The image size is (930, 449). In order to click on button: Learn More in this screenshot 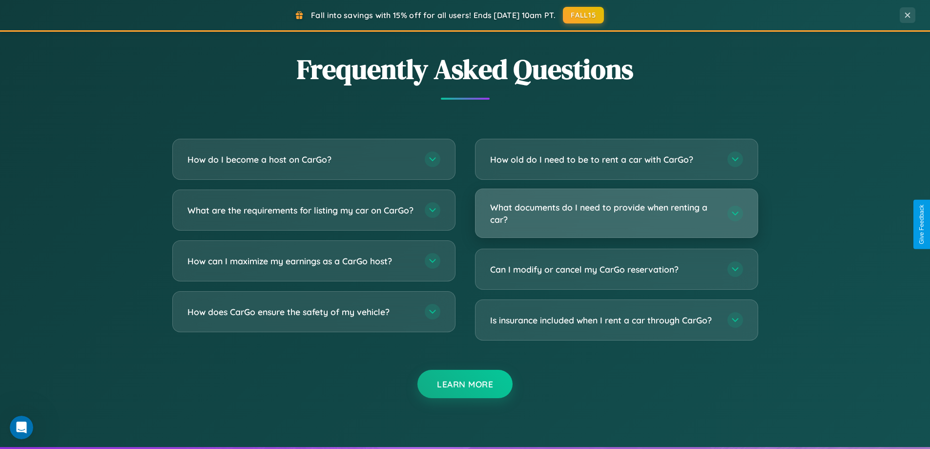, I will do `click(465, 384)`.